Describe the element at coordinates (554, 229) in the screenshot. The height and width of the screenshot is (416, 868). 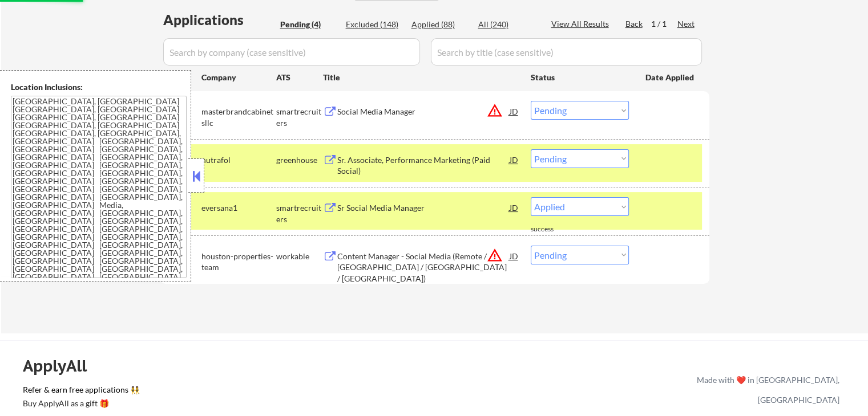
I see `div: success` at that location.